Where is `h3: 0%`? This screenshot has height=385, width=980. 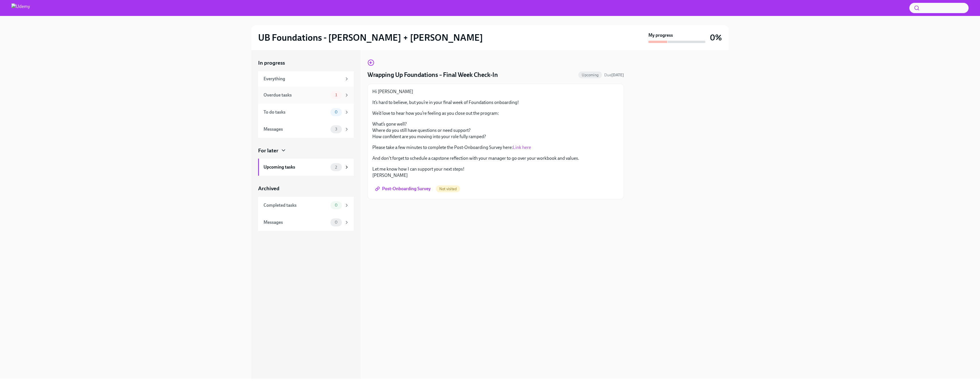
h3: 0% is located at coordinates (716, 38).